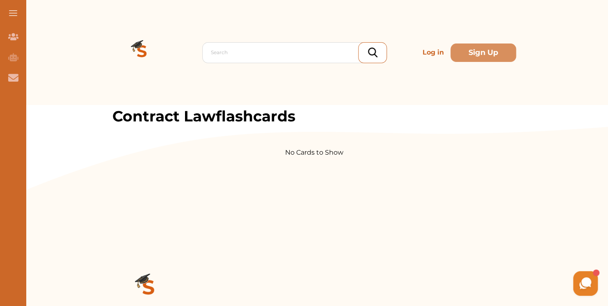 The image size is (608, 306). I want to click on img: search_icon, so click(373, 53).